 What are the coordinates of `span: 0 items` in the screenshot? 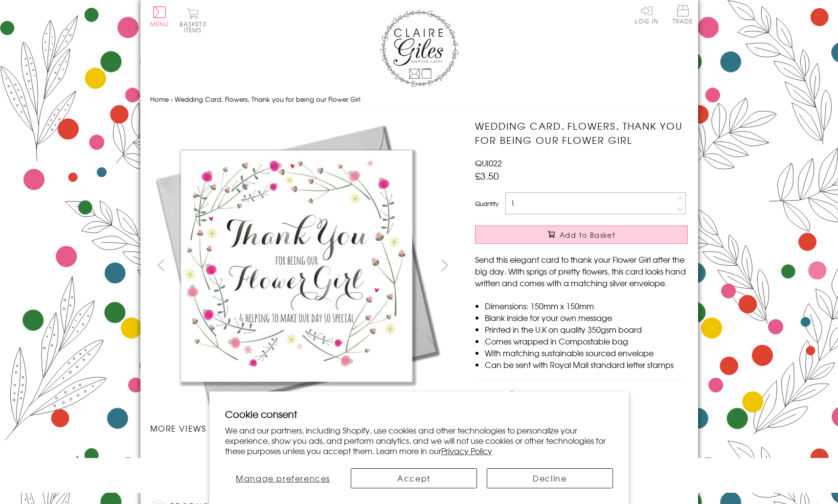 It's located at (195, 27).